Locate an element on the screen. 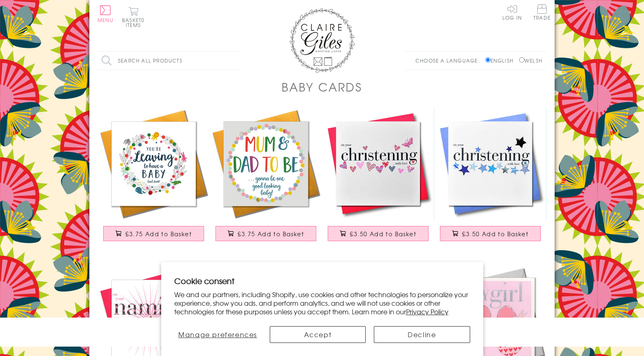 This screenshot has height=356, width=644. img: Baby Christening Card, Blue Stars, Embellished with a padded star is located at coordinates (490, 163).